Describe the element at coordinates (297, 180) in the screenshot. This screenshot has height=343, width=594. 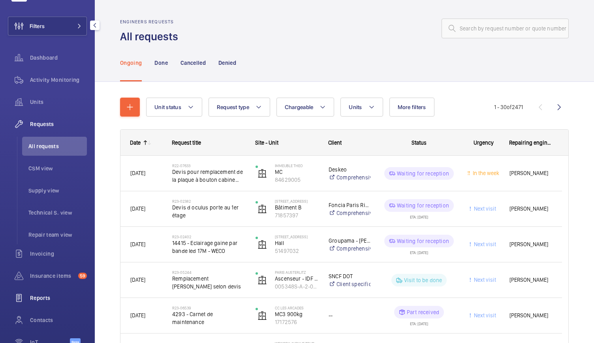
I see `p: 84629005` at that location.